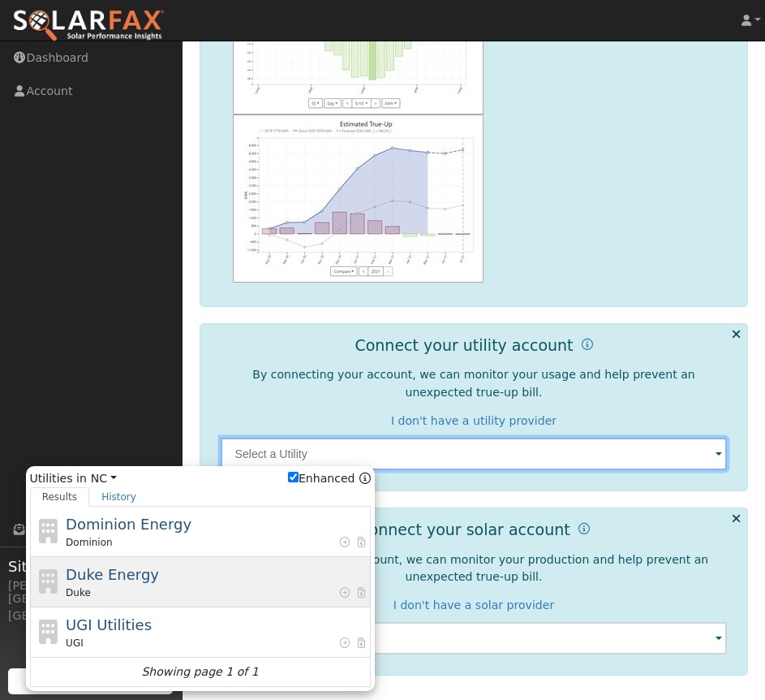  What do you see at coordinates (201, 478) in the screenshot?
I see `span: Utilities in` at bounding box center [201, 478].